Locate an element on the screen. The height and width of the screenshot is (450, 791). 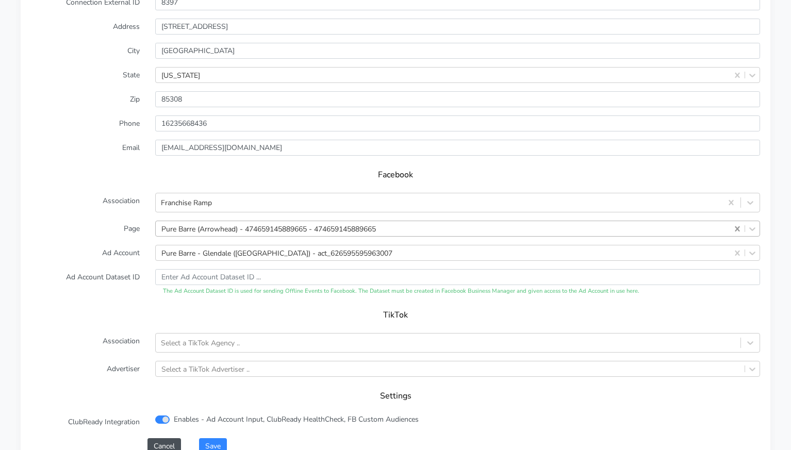
h5: Settings is located at coordinates (396, 396).